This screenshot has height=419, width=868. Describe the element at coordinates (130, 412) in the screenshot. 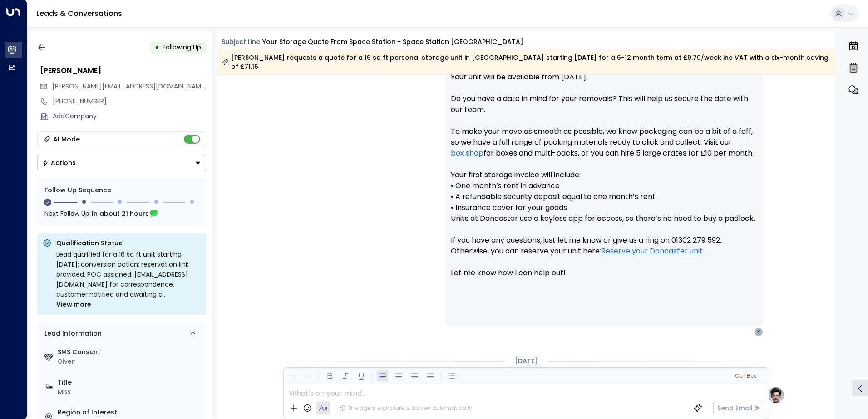

I see `label: Region of Interest` at that location.